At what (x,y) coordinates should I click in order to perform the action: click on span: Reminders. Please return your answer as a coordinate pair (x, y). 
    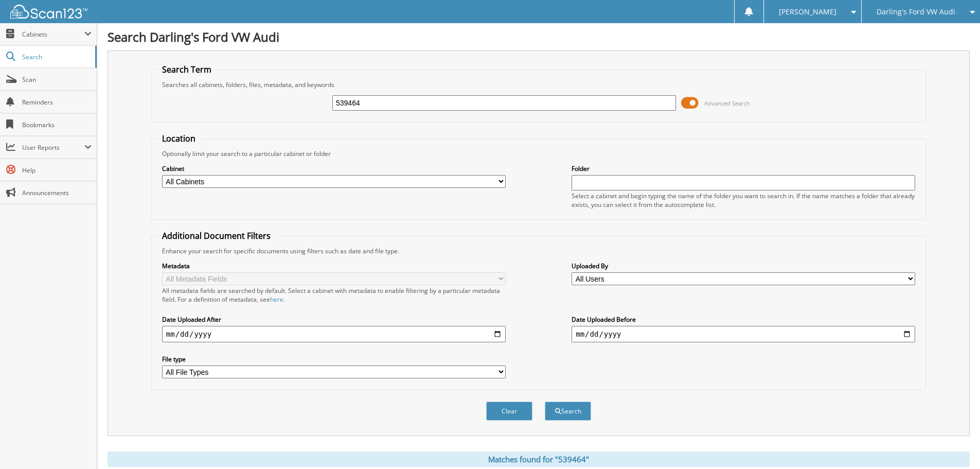
    Looking at the image, I should click on (57, 102).